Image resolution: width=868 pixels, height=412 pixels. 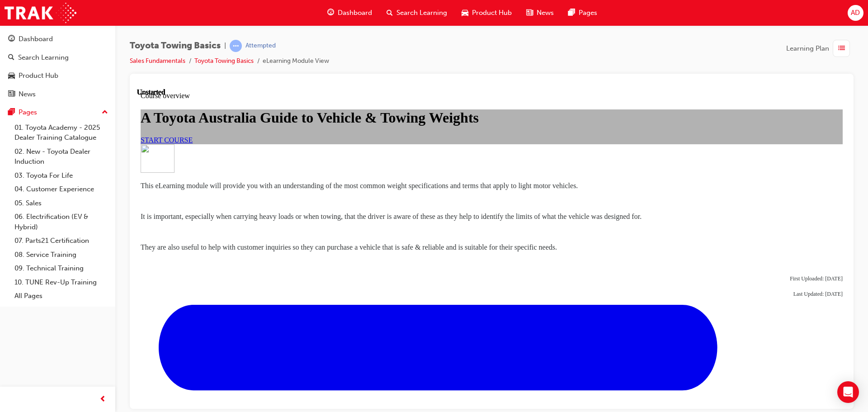 What do you see at coordinates (28, 8) in the screenshot?
I see `span: Course overview` at bounding box center [28, 8].